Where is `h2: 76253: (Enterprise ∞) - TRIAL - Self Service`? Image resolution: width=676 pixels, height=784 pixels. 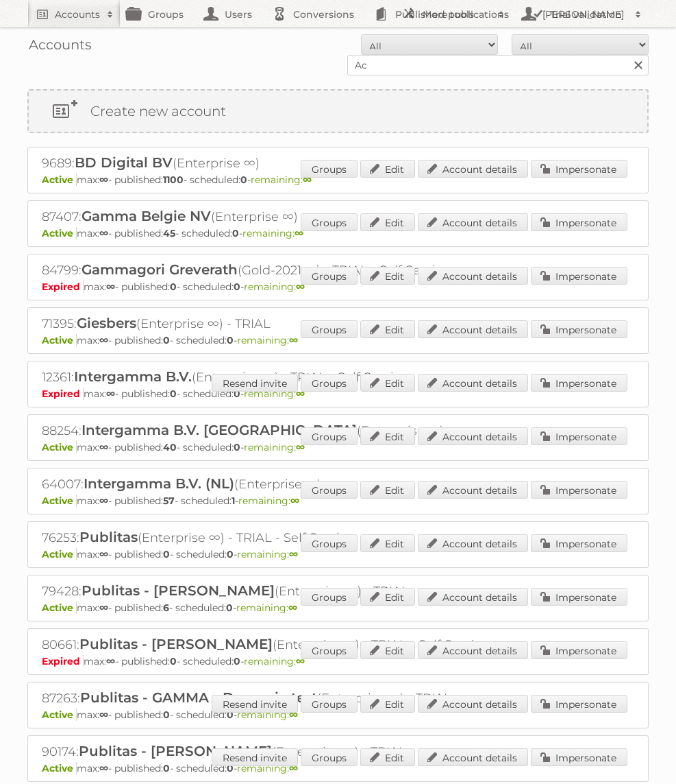 h2: 76253: (Enterprise ∞) - TRIAL - Self Service is located at coordinates (282, 538).